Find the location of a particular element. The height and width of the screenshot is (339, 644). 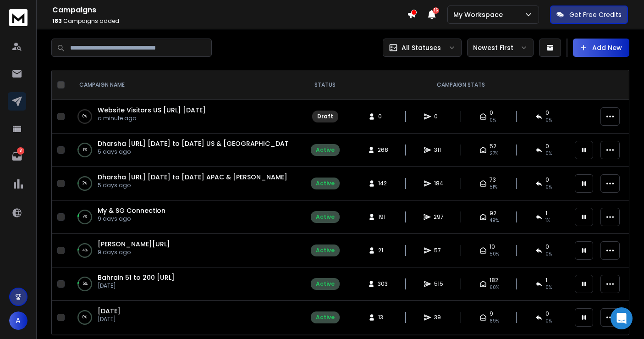

span: 191 is located at coordinates (383, 217).